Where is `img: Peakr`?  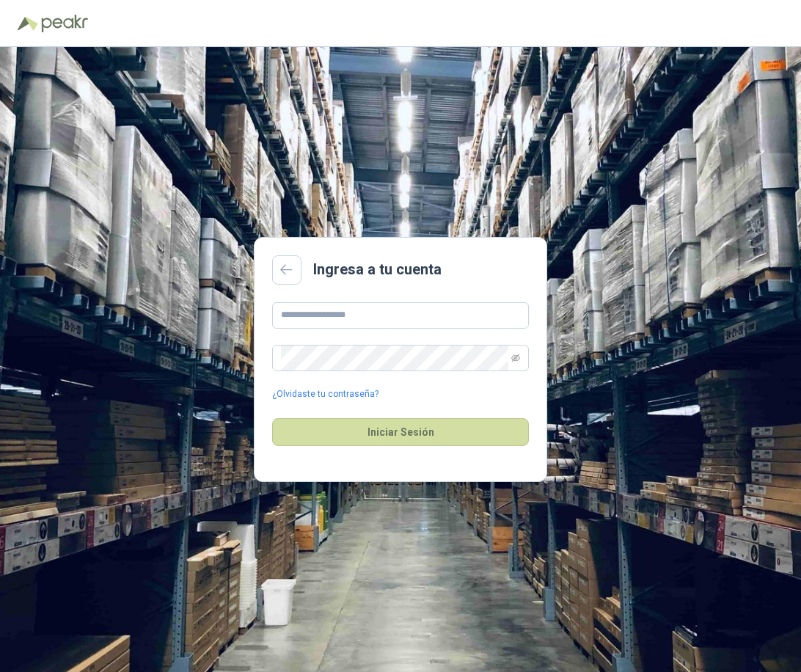
img: Peakr is located at coordinates (64, 23).